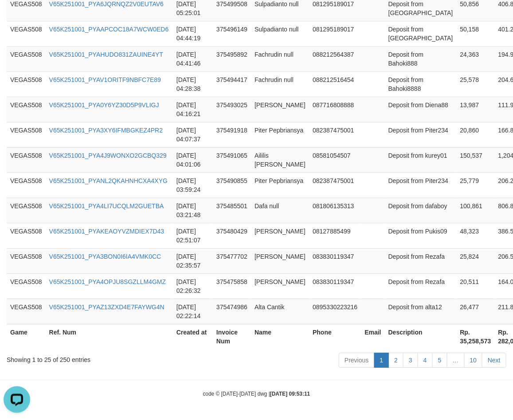  I want to click on a: 4, so click(425, 360).